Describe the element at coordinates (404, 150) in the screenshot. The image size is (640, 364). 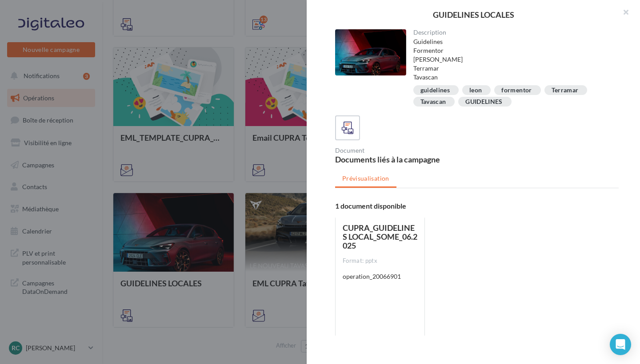
I see `div: Document` at that location.